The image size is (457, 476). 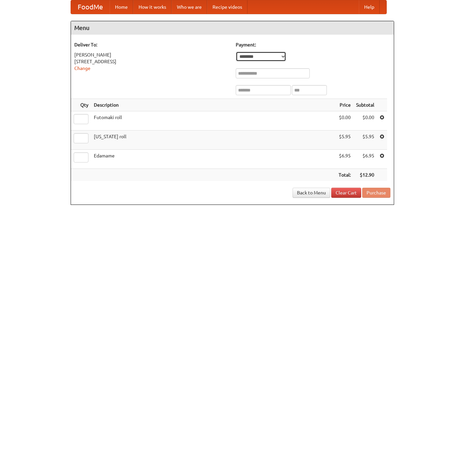 I want to click on th: Description, so click(x=213, y=105).